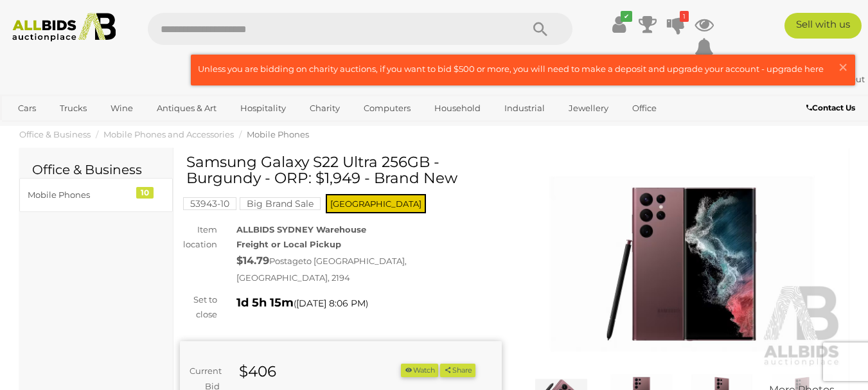 This screenshot has width=868, height=390. Describe the element at coordinates (342, 170) in the screenshot. I see `h1: Samsung Galaxy S22 Ultra 256GB - Burgundy - ORP: $1,949 - Brand New` at that location.